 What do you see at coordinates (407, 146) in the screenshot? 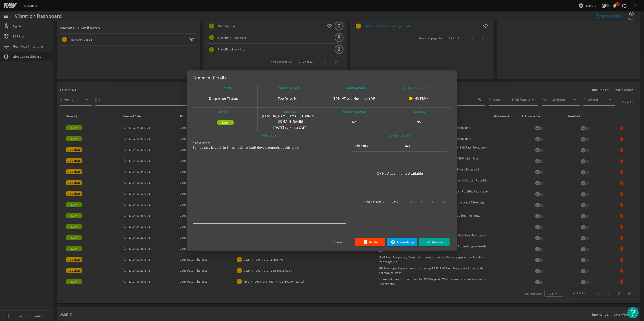
I see `div: Size` at bounding box center [407, 146].